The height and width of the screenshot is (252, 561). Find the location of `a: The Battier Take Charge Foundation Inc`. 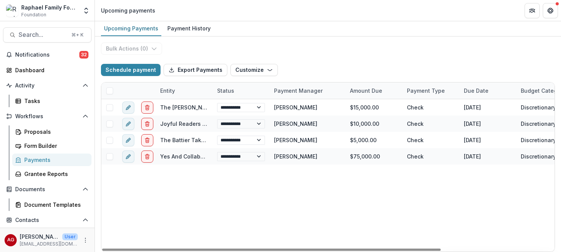

a: The Battier Take Charge Foundation Inc is located at coordinates (213, 140).